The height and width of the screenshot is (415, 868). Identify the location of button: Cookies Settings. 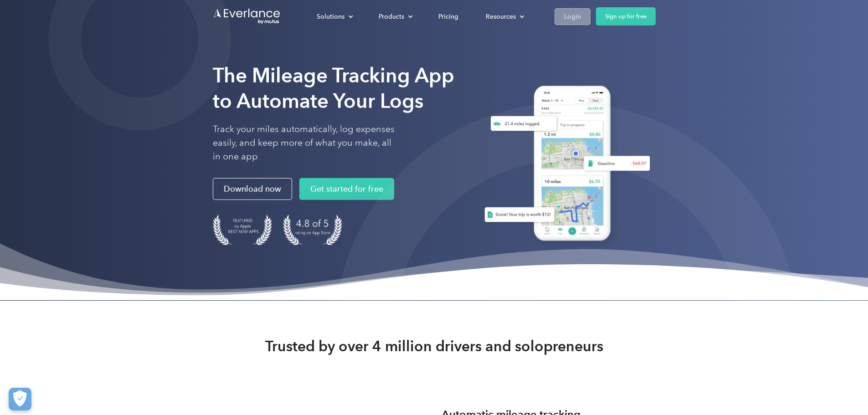
(20, 399).